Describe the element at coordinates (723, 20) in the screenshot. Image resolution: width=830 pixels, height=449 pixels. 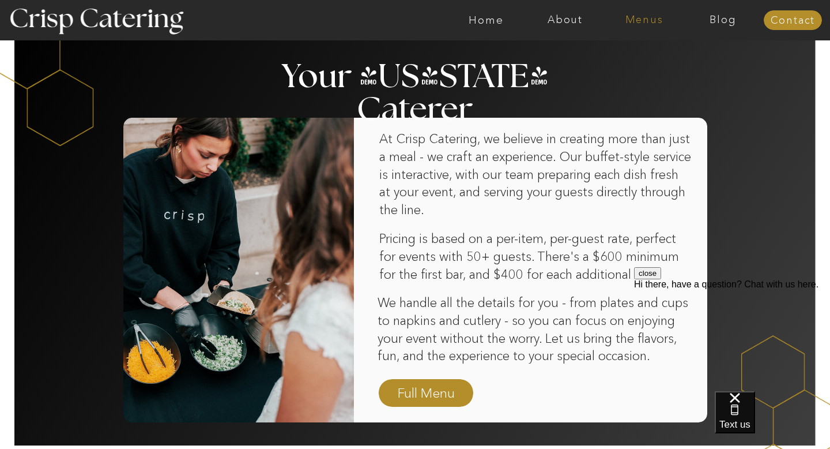
I see `nav: Blog` at that location.